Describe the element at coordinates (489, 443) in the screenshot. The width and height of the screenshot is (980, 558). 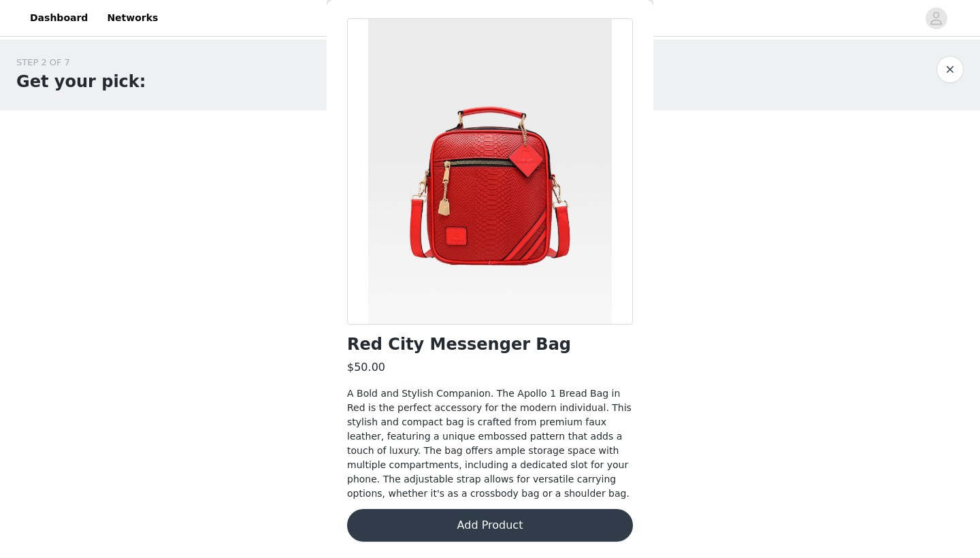
I see `span: A Bold and Stylish Companion. The Apollo 1 Bread Bag in Red is the perfect accessory for the mode...` at that location.